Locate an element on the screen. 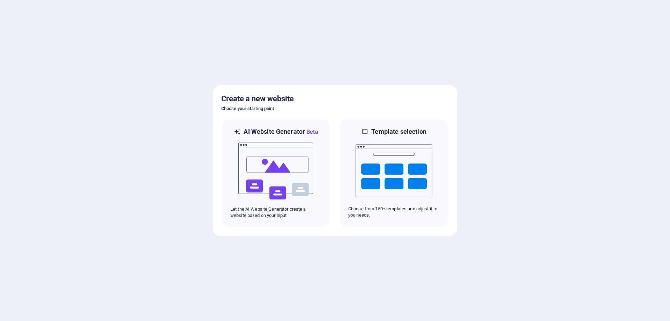  p: Choose from 150+ templates and adjust it to you needs. is located at coordinates (394, 212).